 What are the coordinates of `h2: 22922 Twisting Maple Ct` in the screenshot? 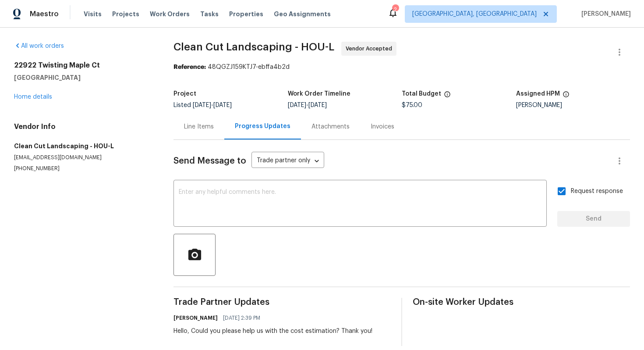 It's located at (83, 65).